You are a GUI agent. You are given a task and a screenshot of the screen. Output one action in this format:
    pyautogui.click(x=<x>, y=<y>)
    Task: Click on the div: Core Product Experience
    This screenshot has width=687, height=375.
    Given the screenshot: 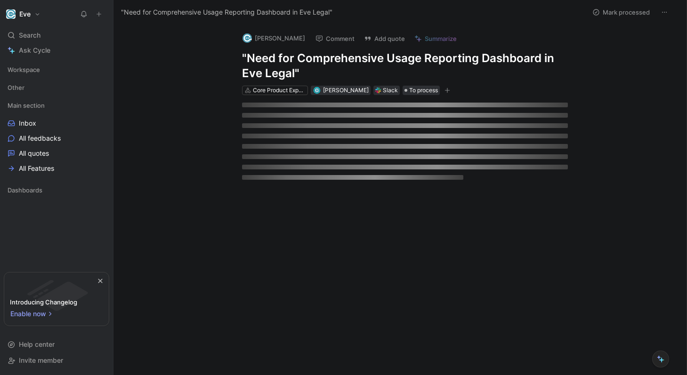 What is the action you would take?
    pyautogui.click(x=279, y=90)
    